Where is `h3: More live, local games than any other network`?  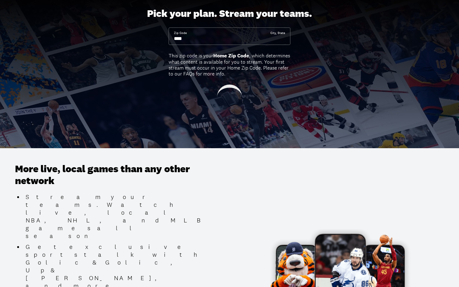
h3: More live, local games than any other network is located at coordinates (111, 175).